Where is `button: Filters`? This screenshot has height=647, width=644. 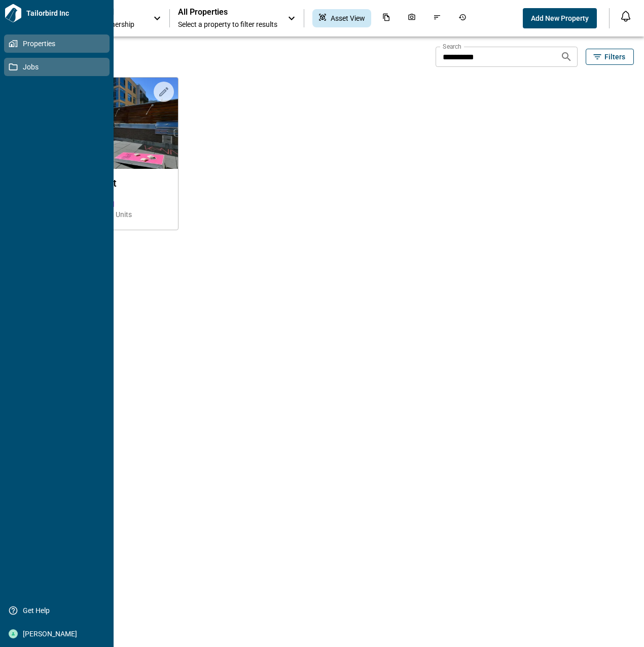
button: Filters is located at coordinates (609, 57).